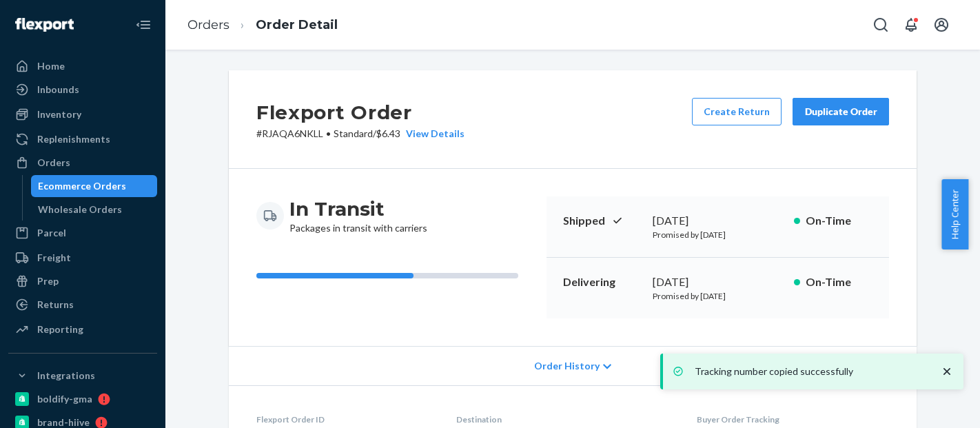 The image size is (980, 428). What do you see at coordinates (55, 304) in the screenshot?
I see `div: Returns` at bounding box center [55, 304].